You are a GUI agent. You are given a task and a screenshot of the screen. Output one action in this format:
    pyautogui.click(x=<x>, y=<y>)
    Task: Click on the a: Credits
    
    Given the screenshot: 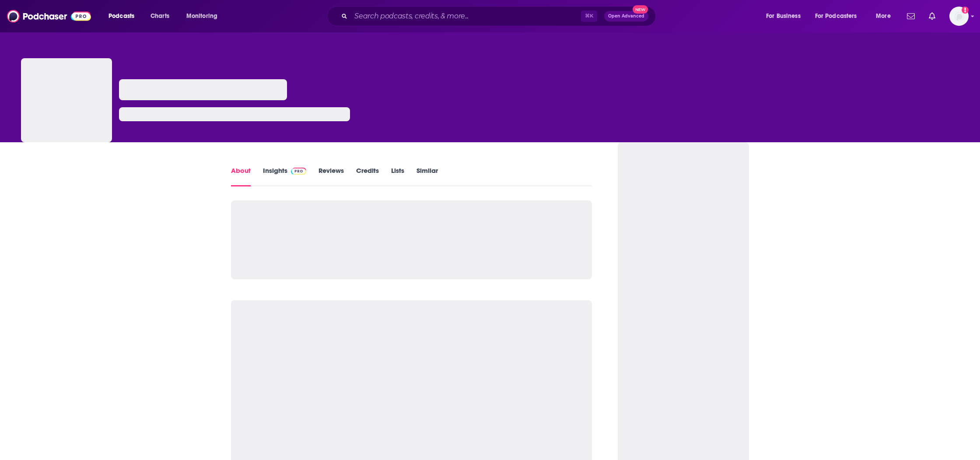 What is the action you would take?
    pyautogui.click(x=368, y=176)
    